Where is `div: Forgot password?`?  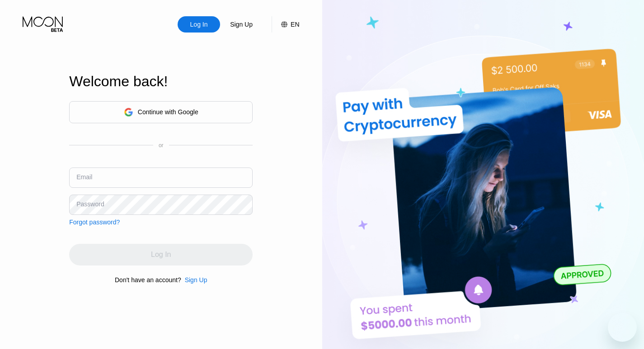 div: Forgot password? is located at coordinates (94, 222).